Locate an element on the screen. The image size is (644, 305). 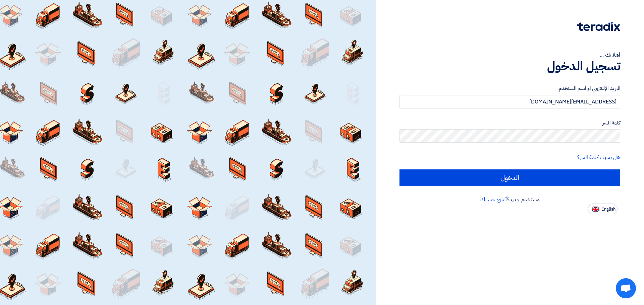
span: English is located at coordinates (608, 209).